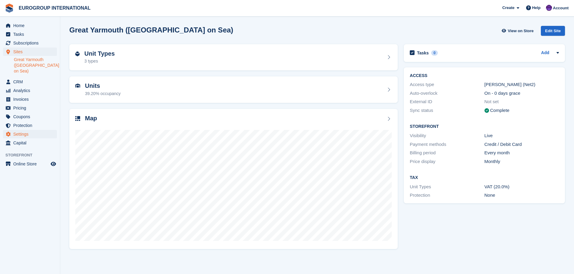  I want to click on div: Price display, so click(447, 162).